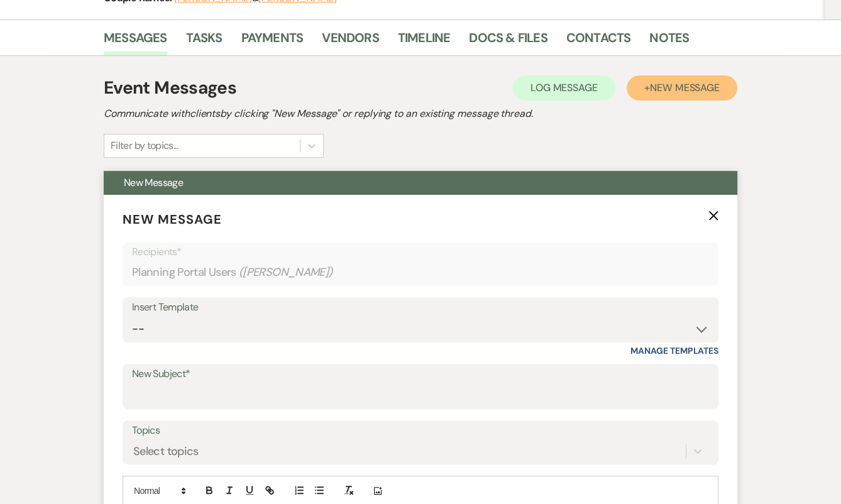 The width and height of the screenshot is (841, 504). What do you see at coordinates (668, 41) in the screenshot?
I see `a: Notes` at bounding box center [668, 41].